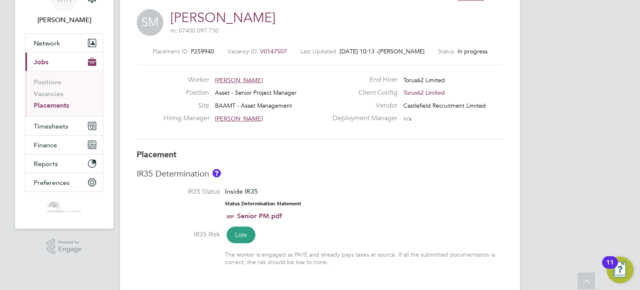 This screenshot has height=290, width=640. I want to click on span: Engage, so click(70, 249).